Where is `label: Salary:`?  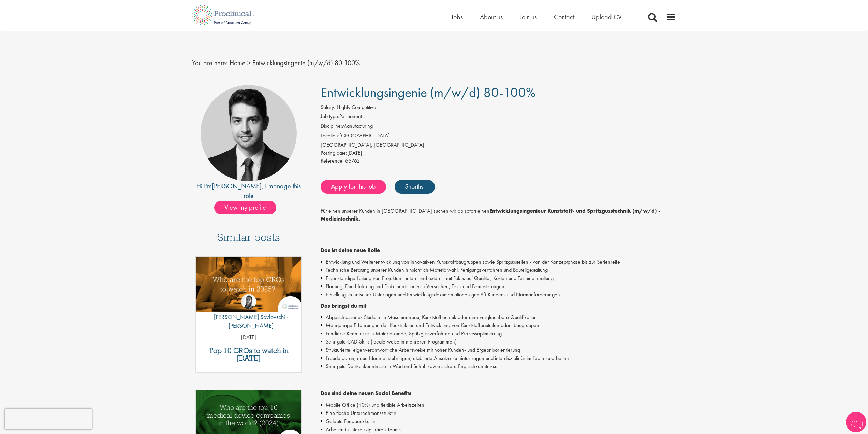 label: Salary: is located at coordinates (328, 107).